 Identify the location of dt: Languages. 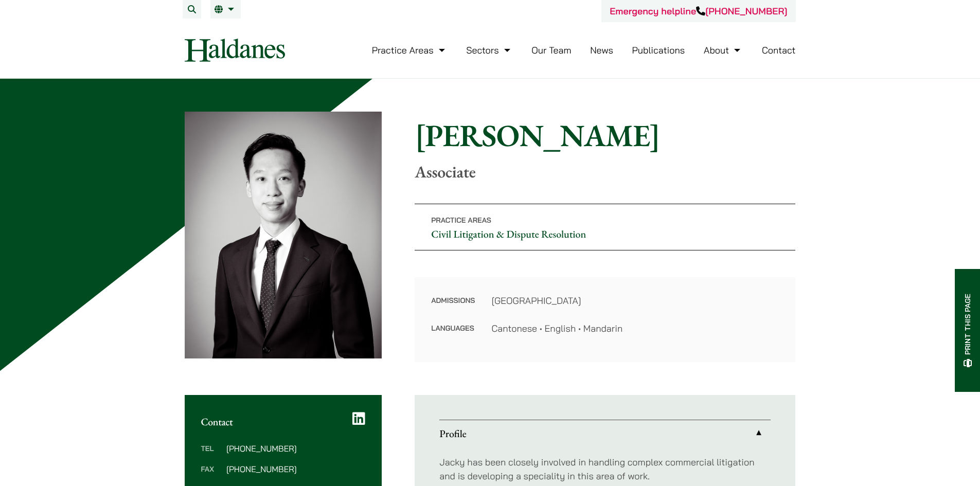
(453, 328).